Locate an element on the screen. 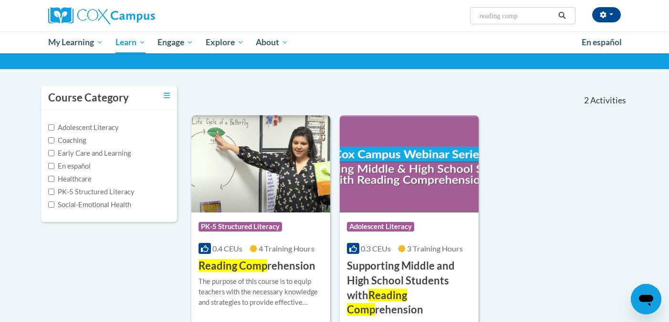 The height and width of the screenshot is (322, 669). h3: Course Category is located at coordinates (88, 98).